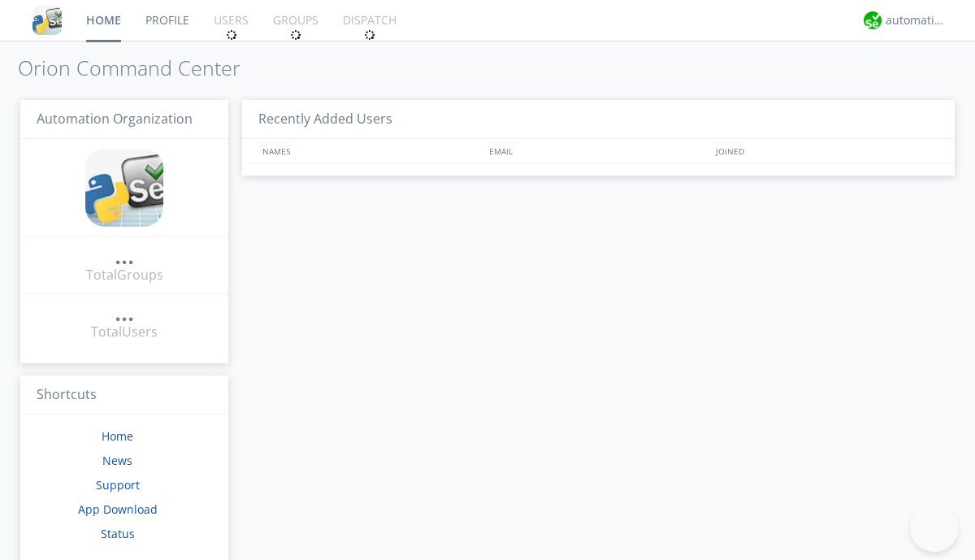  What do you see at coordinates (916, 21) in the screenshot?
I see `div: automation+atlas` at bounding box center [916, 21].